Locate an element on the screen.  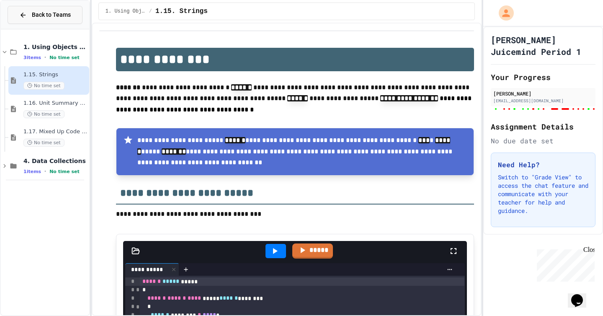
h3: Need Help? is located at coordinates (543, 164).